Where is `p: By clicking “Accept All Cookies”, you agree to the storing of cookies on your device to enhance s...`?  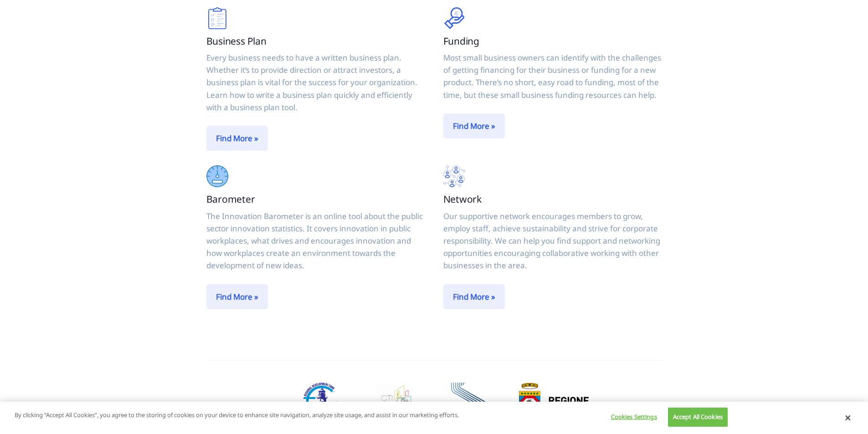 p: By clicking “Accept All Cookies”, you agree to the storing of cookies on your device to enhance s... is located at coordinates (236, 416).